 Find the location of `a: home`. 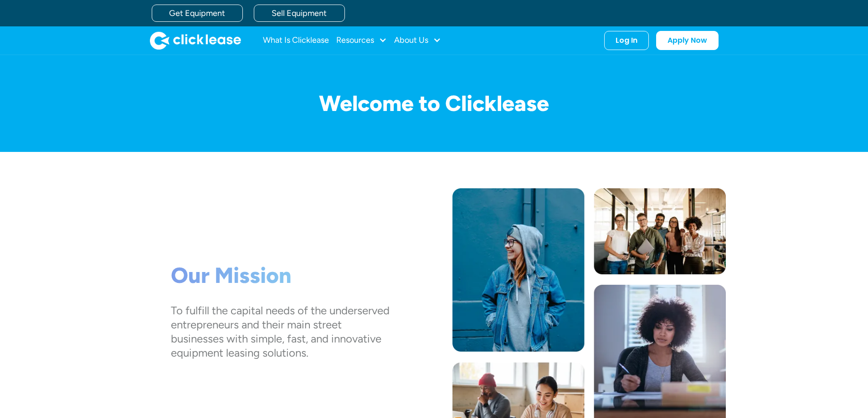

a: home is located at coordinates (195, 40).